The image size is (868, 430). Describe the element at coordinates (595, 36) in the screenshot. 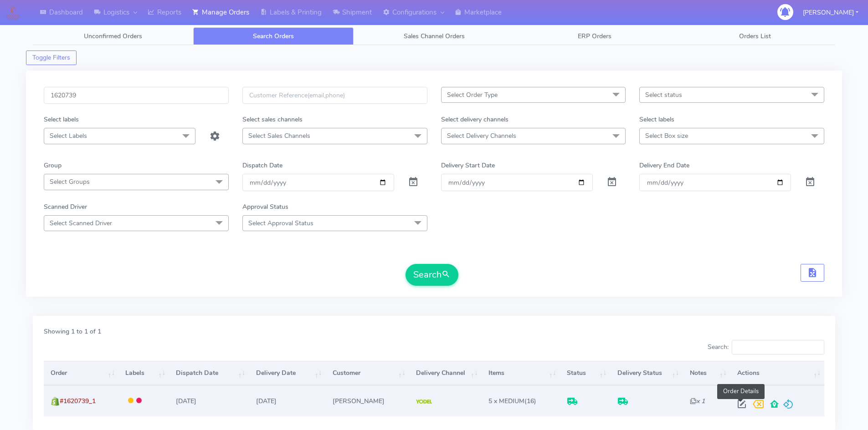

I see `span: ERP Orders` at that location.